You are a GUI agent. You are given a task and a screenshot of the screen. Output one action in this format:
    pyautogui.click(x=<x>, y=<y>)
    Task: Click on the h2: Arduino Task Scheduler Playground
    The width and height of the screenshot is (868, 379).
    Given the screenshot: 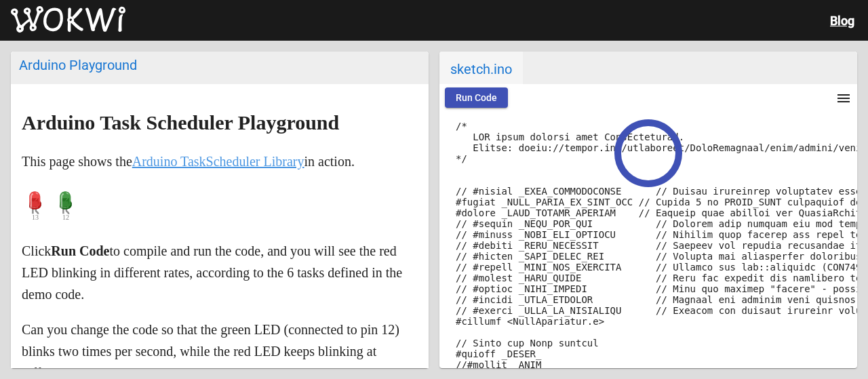 What is the action you would take?
    pyautogui.click(x=220, y=123)
    